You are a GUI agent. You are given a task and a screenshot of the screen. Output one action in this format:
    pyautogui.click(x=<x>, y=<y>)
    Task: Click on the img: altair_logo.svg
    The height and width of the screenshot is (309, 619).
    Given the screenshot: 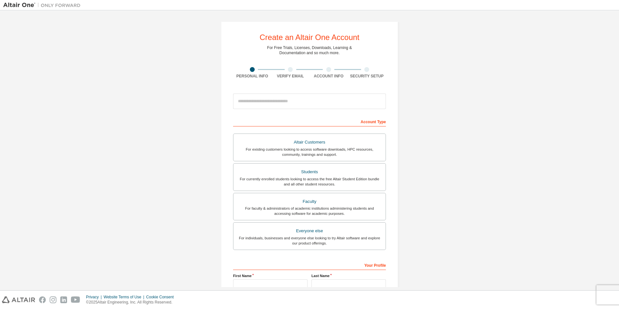 What is the action you would take?
    pyautogui.click(x=18, y=300)
    